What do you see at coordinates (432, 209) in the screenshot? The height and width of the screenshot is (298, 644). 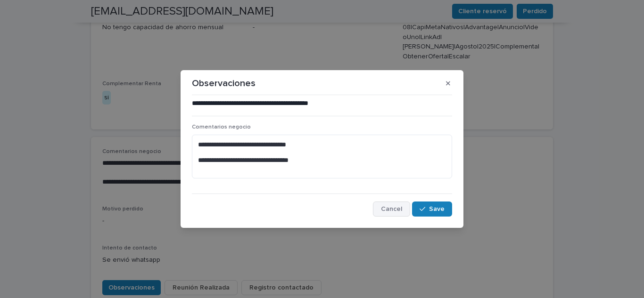 I see `button: Save` at bounding box center [432, 209].